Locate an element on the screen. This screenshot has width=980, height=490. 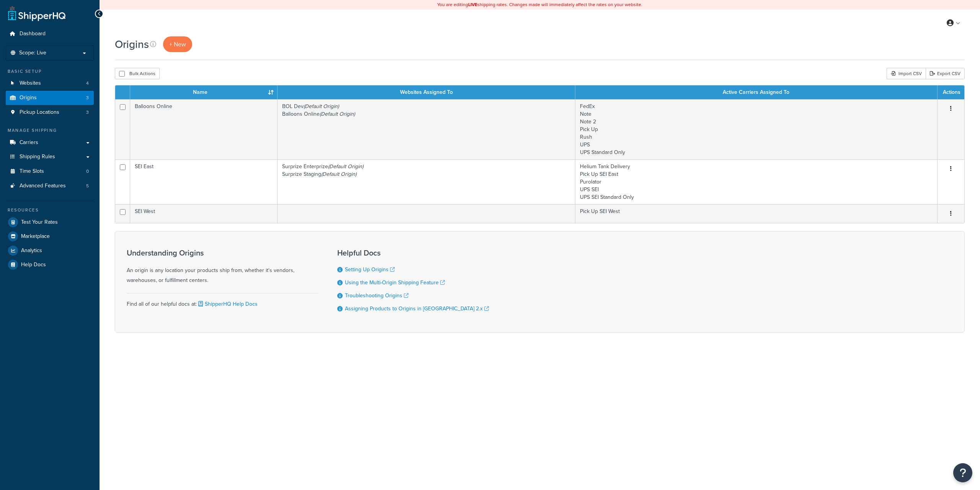
li: Marketplace is located at coordinates (49, 236).